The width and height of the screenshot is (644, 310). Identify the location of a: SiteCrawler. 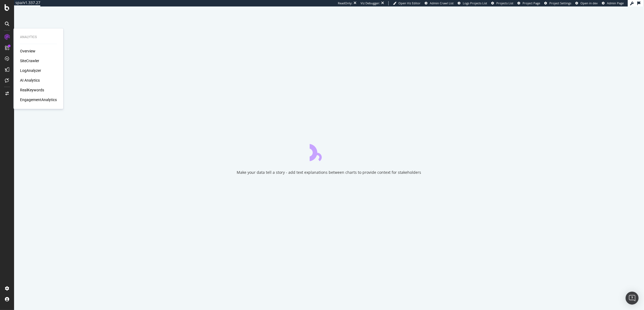
(29, 61).